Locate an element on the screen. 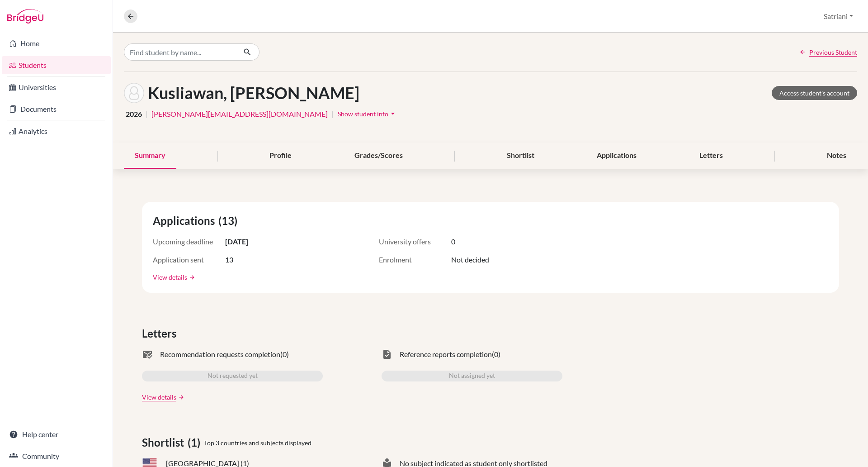  img: Raphael Aidan Kusliawan's avatar is located at coordinates (134, 92).